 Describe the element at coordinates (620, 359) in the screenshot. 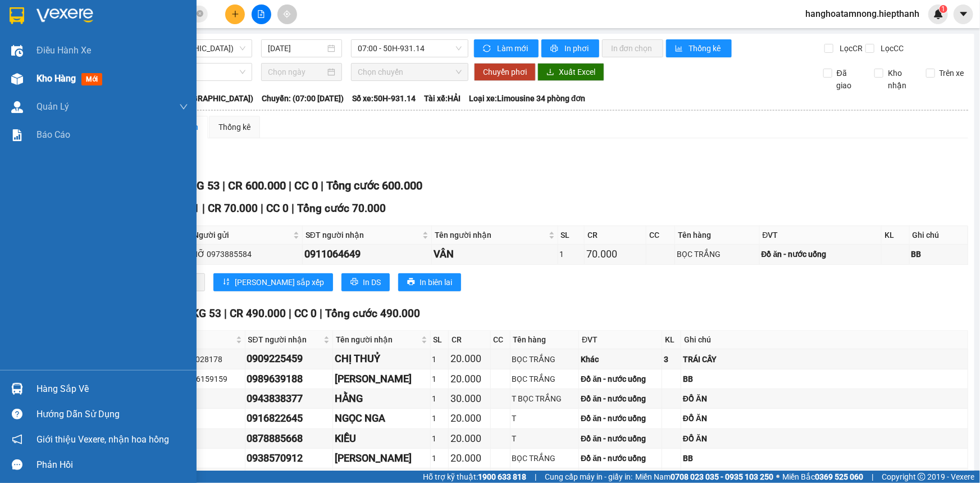

I see `div: Khác` at that location.